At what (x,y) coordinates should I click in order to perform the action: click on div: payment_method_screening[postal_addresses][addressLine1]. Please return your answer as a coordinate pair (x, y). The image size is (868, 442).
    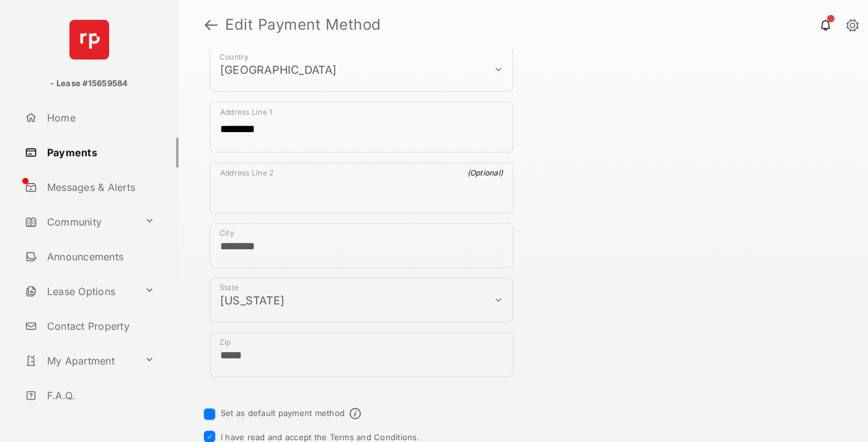
    Looking at the image, I should click on (362, 127).